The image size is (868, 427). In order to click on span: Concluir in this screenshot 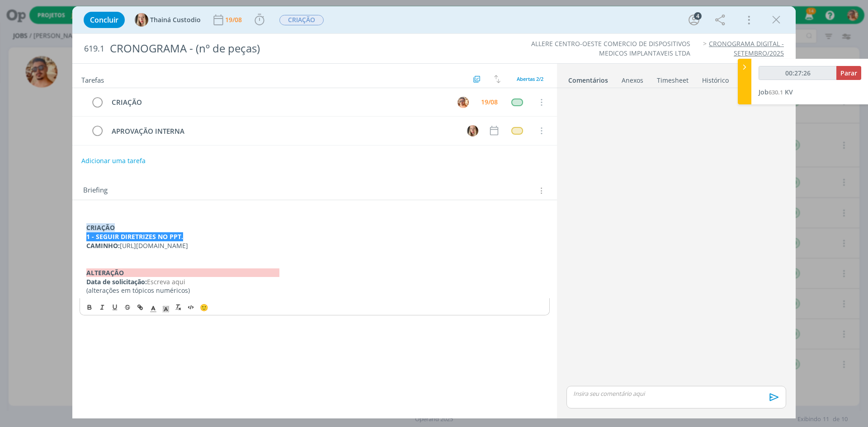, I will do `click(104, 20)`.